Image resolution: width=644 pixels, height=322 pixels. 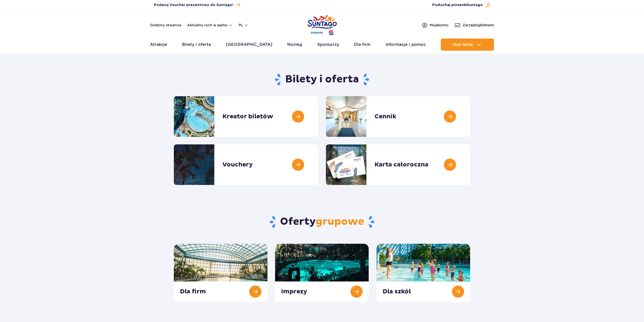 I want to click on h2: Oferty, so click(x=322, y=222).